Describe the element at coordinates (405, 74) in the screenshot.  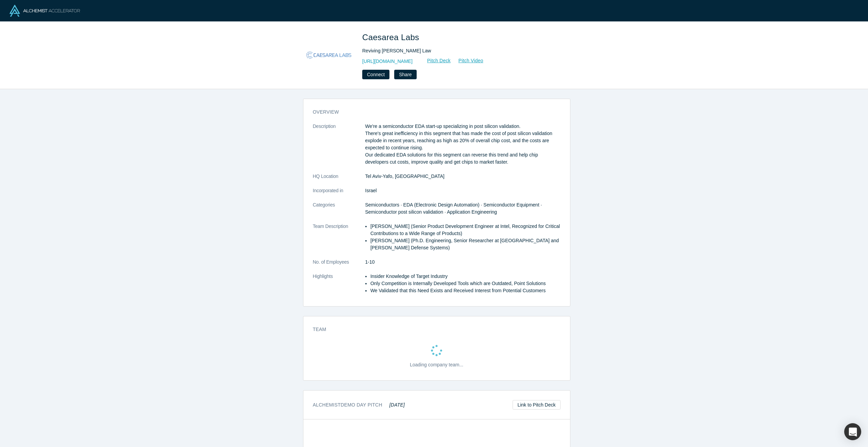
I see `button: Share` at that location.